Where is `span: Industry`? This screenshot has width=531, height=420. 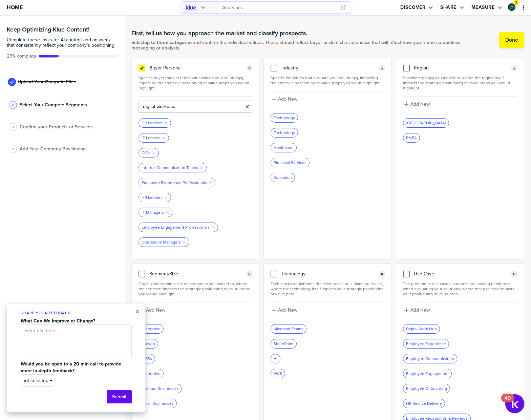
span: Industry is located at coordinates (290, 68).